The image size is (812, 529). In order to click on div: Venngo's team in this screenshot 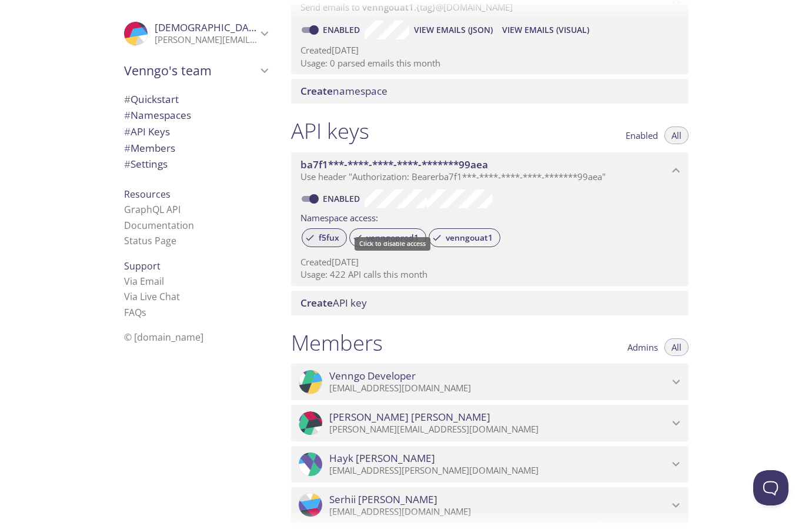, I will do `click(196, 71)`.